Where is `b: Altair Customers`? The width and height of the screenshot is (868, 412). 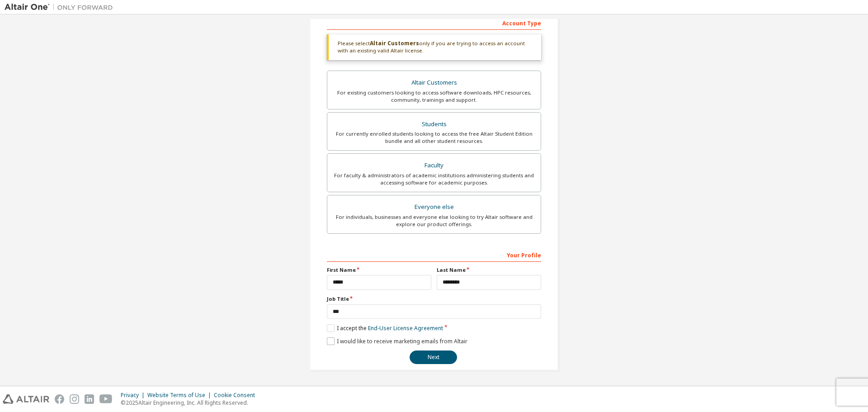 b: Altair Customers is located at coordinates (394, 43).